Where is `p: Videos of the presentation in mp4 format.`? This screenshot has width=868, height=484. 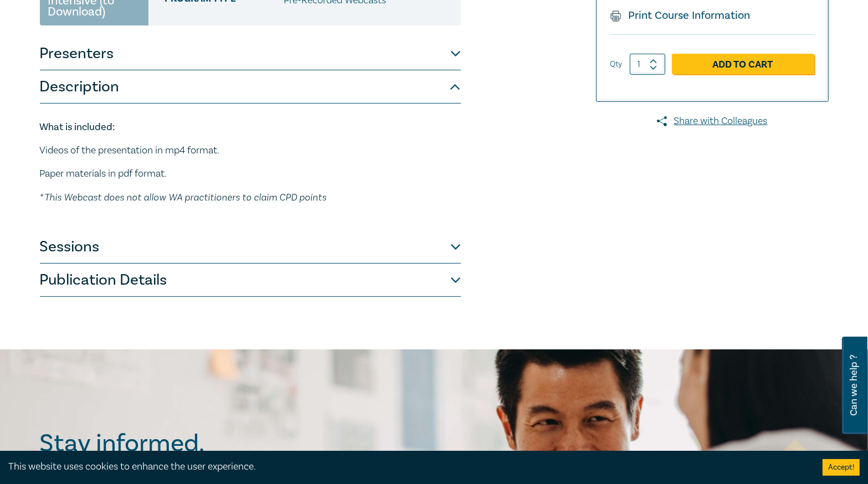
p: Videos of the presentation in mp4 format. is located at coordinates (250, 150).